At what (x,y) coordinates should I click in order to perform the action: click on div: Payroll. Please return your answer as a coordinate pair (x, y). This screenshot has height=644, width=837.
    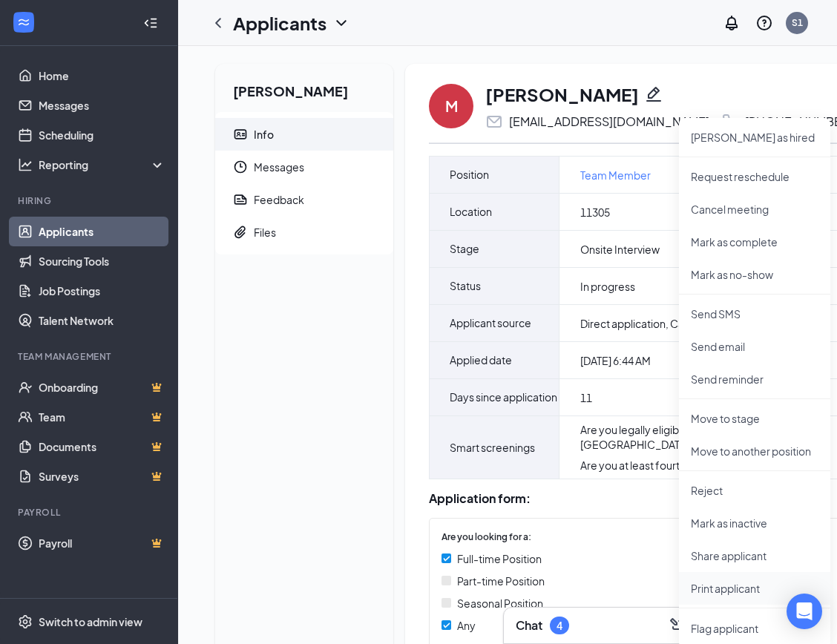
    Looking at the image, I should click on (90, 512).